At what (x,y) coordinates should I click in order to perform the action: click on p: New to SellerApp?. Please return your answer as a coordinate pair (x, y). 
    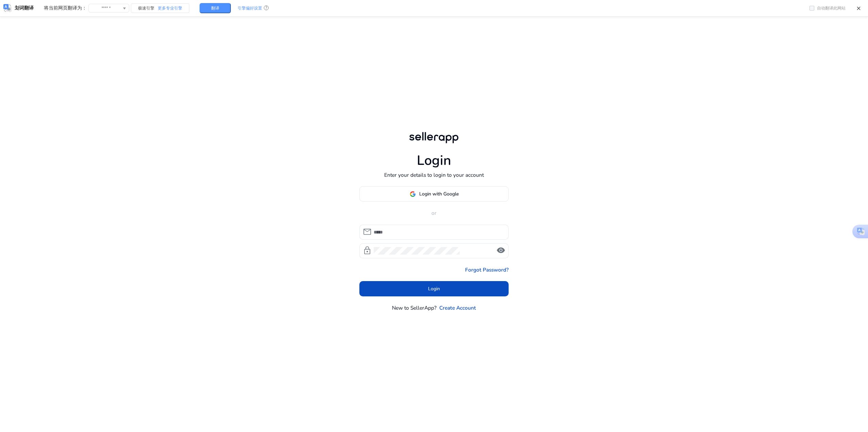
    Looking at the image, I should click on (415, 308).